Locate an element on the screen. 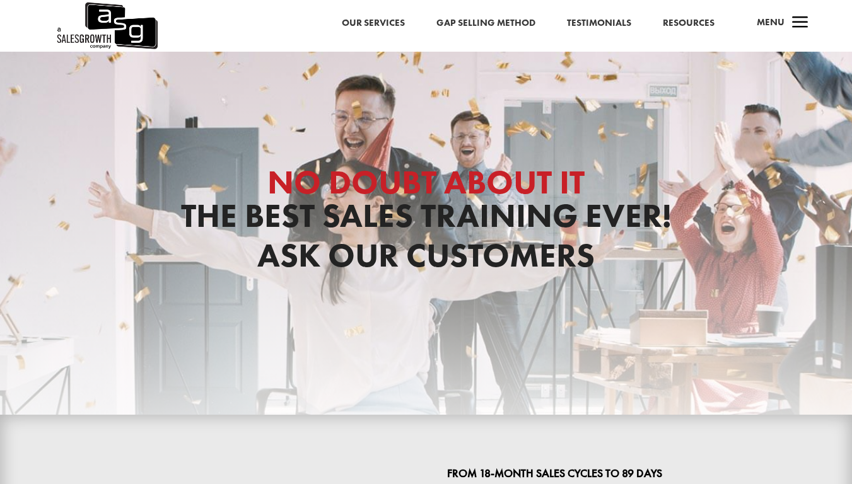  span: a is located at coordinates (800, 23).